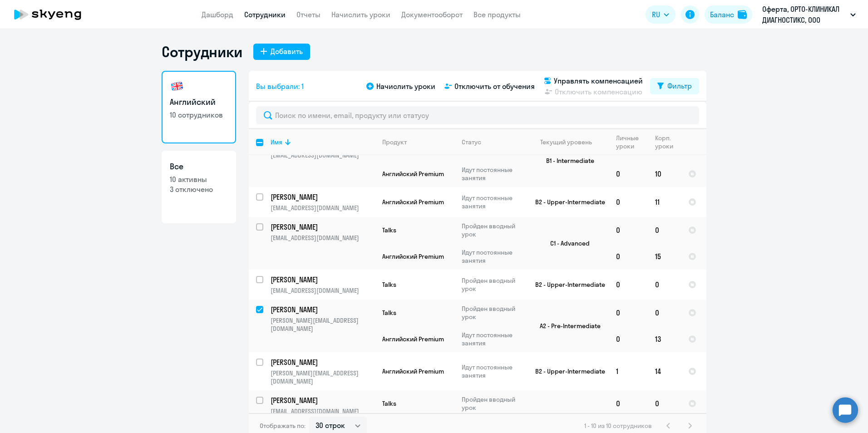  Describe the element at coordinates (199, 115) in the screenshot. I see `p: 10 сотрудников` at that location.